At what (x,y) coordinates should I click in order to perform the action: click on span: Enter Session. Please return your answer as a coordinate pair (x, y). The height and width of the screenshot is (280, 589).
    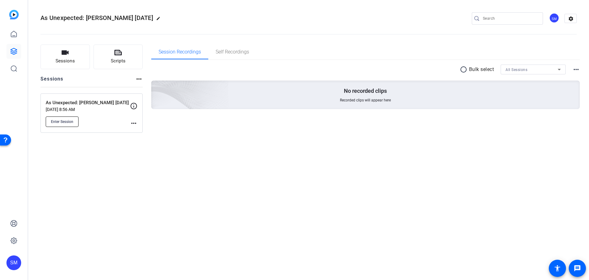
    Looking at the image, I should click on (62, 122).